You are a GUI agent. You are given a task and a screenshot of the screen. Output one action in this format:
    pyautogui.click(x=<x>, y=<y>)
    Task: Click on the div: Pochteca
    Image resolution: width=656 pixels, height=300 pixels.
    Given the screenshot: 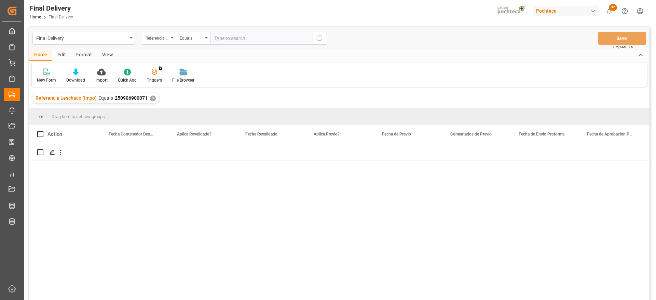 What is the action you would take?
    pyautogui.click(x=566, y=11)
    